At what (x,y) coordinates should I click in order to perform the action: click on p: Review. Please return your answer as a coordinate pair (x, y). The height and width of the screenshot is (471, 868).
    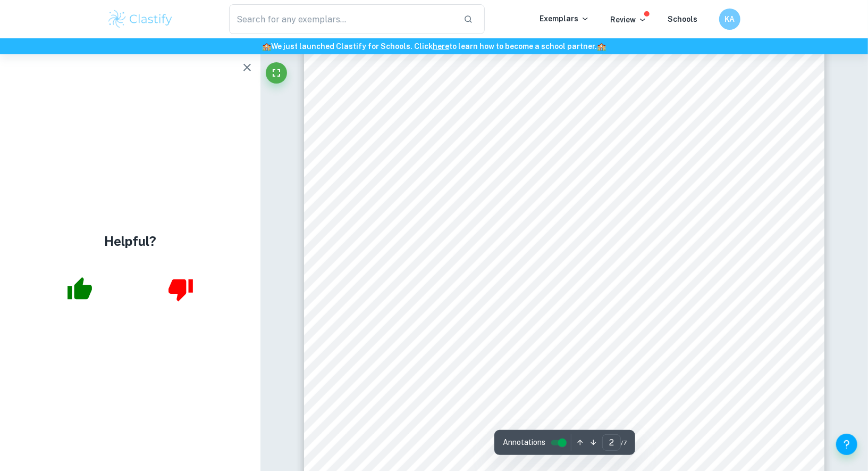
    Looking at the image, I should click on (629, 20).